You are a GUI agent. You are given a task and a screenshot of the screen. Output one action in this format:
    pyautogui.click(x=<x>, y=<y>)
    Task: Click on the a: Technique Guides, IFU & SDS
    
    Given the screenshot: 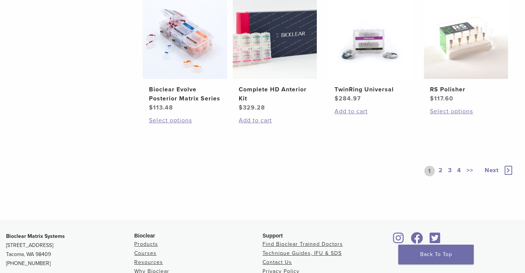 What is the action you would take?
    pyautogui.click(x=302, y=253)
    